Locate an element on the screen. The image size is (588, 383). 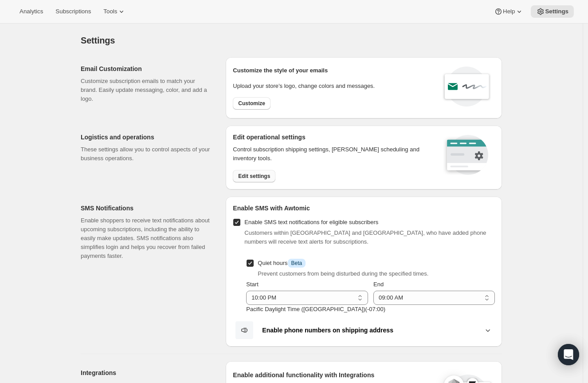
h2: Enable additional functionality with Integrations is located at coordinates (334, 375).